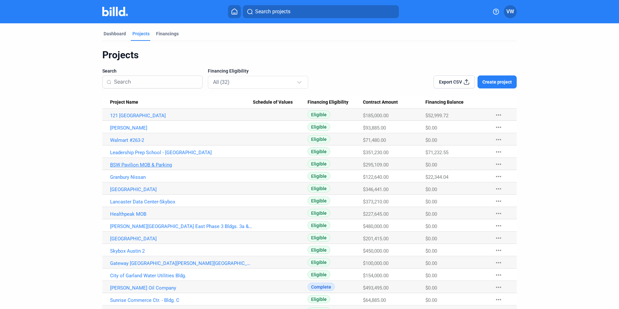 This screenshot has width=619, height=309. Describe the element at coordinates (124, 102) in the screenshot. I see `span: Project Name` at that location.